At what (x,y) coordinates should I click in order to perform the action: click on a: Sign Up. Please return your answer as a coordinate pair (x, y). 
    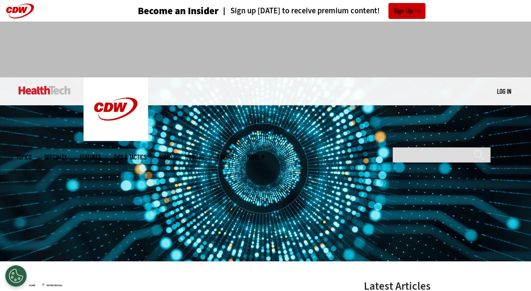
    Looking at the image, I should click on (407, 11).